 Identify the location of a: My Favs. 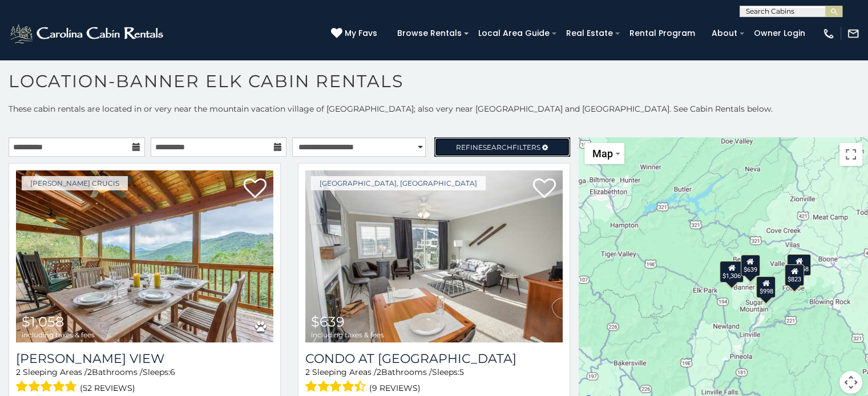
(356, 33).